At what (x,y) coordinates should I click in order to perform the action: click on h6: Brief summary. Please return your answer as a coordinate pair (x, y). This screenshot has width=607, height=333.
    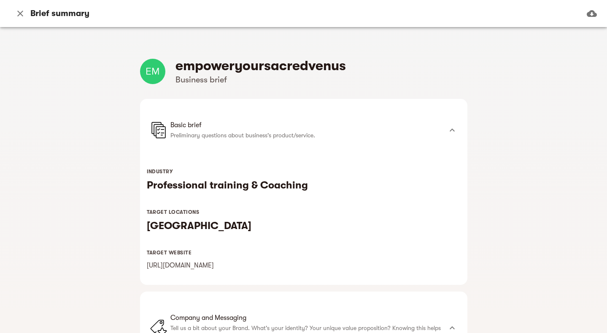
    Looking at the image, I should click on (60, 14).